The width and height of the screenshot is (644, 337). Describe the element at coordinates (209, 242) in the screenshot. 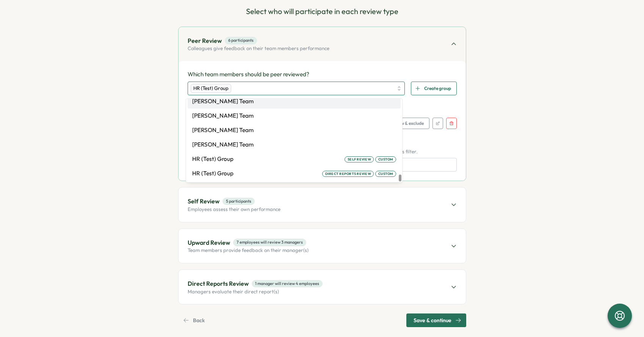

I see `p: Upward Review` at that location.